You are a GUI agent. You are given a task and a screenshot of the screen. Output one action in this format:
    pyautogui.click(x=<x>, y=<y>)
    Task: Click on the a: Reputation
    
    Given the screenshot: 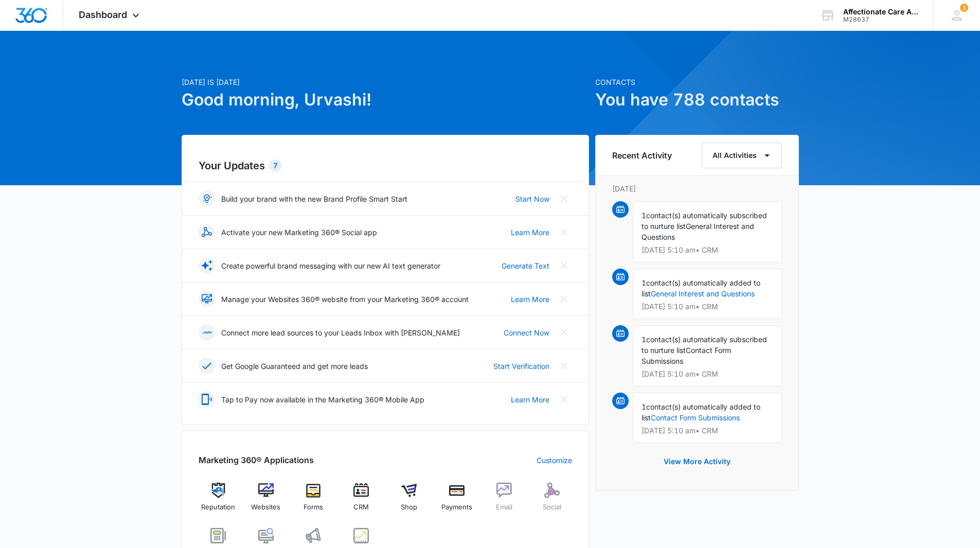 What is the action you would take?
    pyautogui.click(x=218, y=502)
    